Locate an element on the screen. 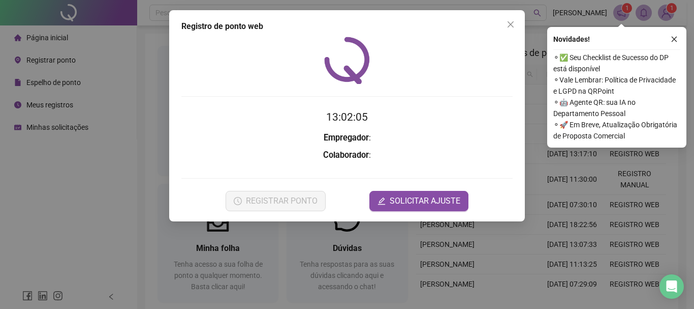 The width and height of the screenshot is (694, 309). span: ⚬ ✅ Seu Checklist de Sucesso do DP está disponível is located at coordinates (617, 63).